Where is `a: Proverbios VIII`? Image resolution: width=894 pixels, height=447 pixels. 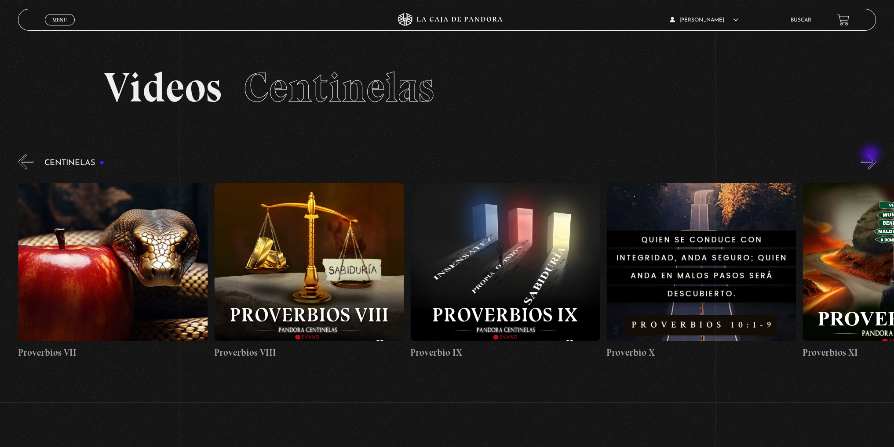
a: Proverbios VIII is located at coordinates (309, 271).